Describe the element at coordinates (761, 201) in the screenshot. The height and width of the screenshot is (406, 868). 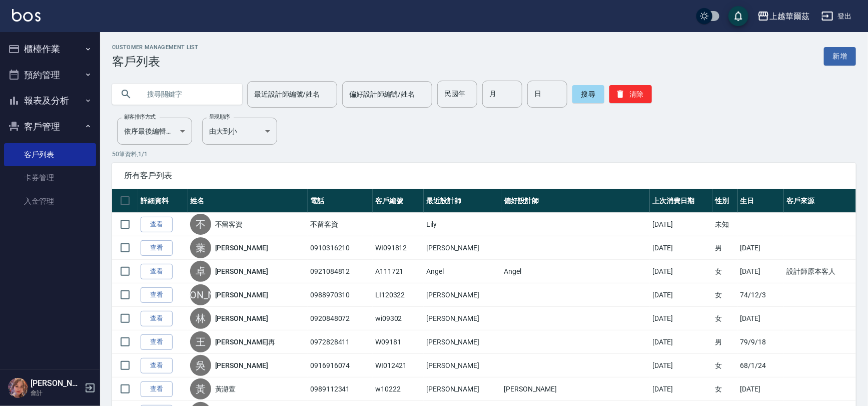
I see `th: 生日` at that location.